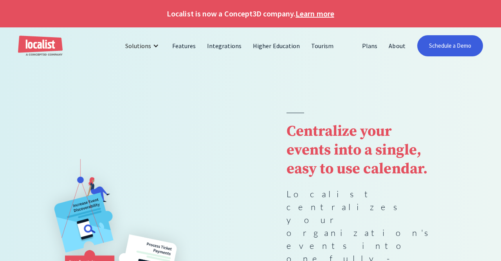 Image resolution: width=501 pixels, height=261 pixels. What do you see at coordinates (357, 150) in the screenshot?
I see `strong: Centralize your events into a single, easy to use calendar.` at bounding box center [357, 150].